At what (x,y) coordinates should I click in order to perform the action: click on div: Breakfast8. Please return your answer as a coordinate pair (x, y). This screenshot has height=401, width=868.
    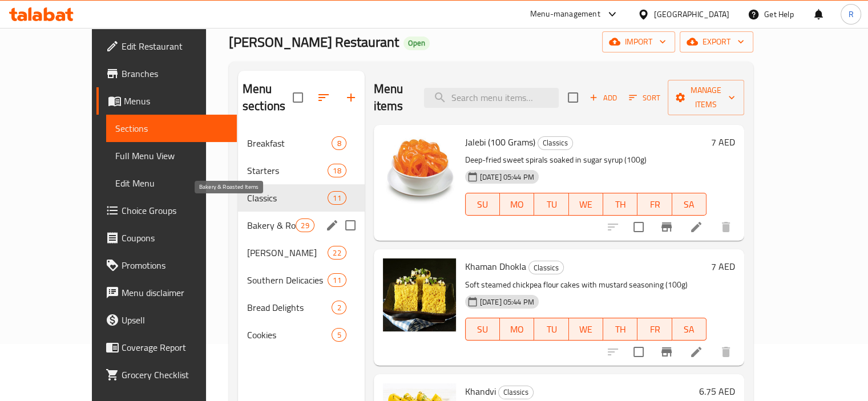
    Looking at the image, I should click on (302, 144).